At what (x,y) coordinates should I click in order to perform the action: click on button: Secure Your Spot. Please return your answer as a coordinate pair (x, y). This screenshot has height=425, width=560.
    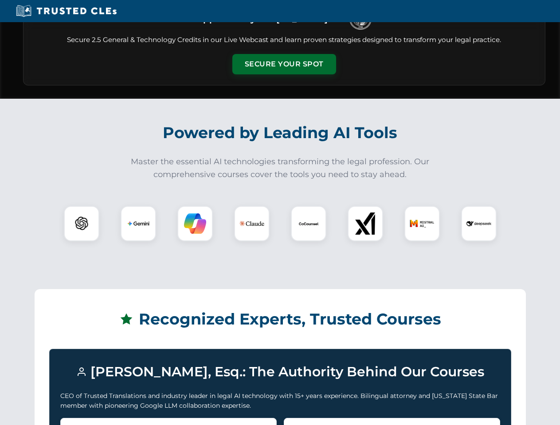
    Looking at the image, I should click on (284, 64).